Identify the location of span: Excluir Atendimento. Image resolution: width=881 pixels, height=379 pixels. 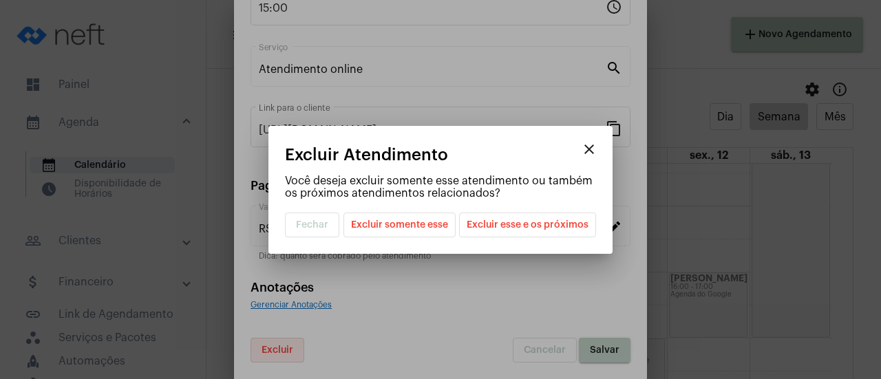
(366, 155).